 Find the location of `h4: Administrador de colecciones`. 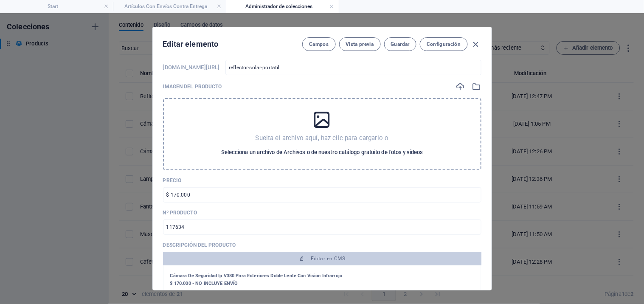

h4: Administrador de colecciones is located at coordinates (282, 6).